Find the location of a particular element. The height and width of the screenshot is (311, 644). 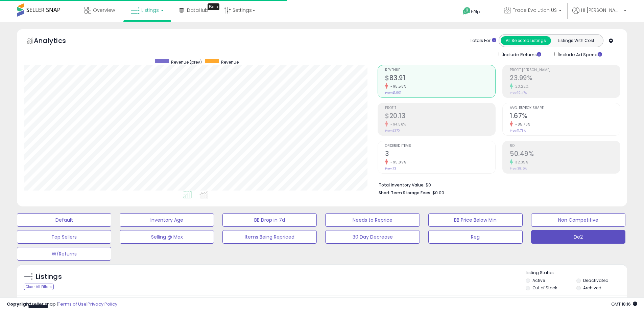

i: Get Help is located at coordinates (466, 11).